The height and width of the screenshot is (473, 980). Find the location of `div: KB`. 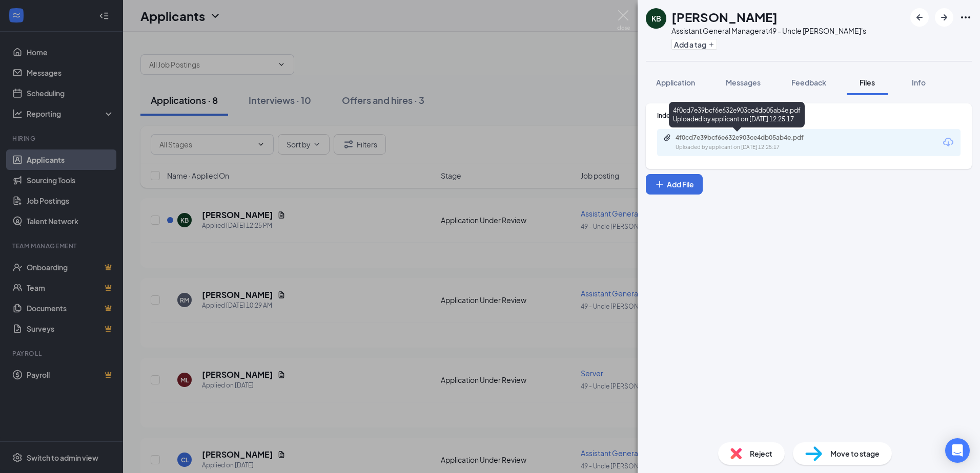

div: KB is located at coordinates (656, 18).